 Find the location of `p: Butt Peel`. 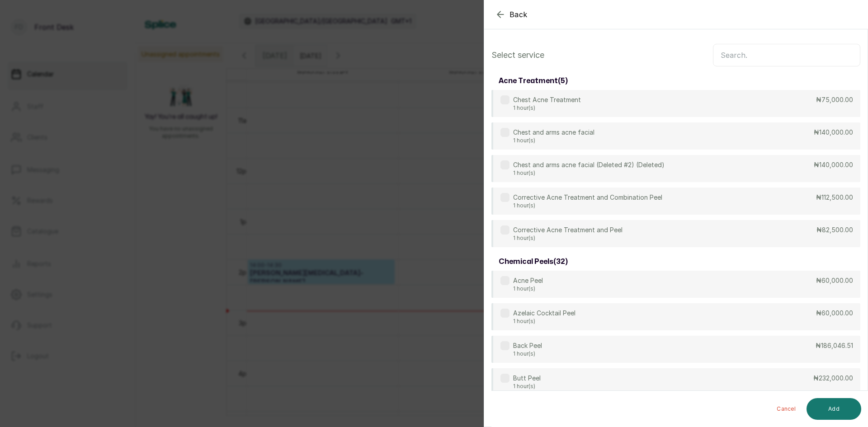

p: Butt Peel is located at coordinates (527, 378).